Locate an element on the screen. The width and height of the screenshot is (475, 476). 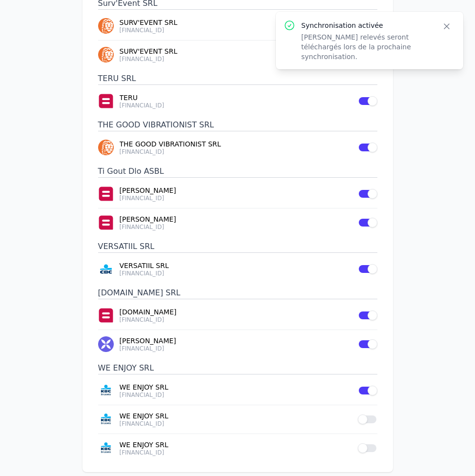
p: VERSATIIL SRL is located at coordinates (235, 266).